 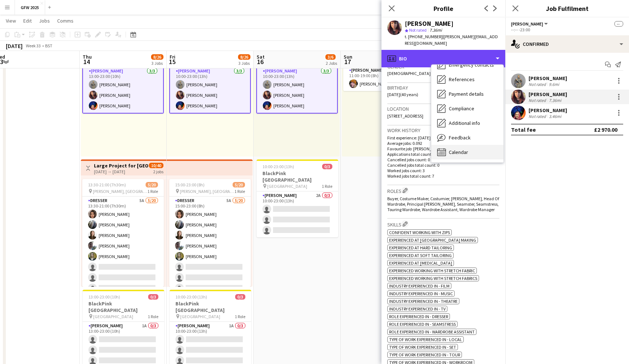 I want to click on h3: Location, so click(x=443, y=109).